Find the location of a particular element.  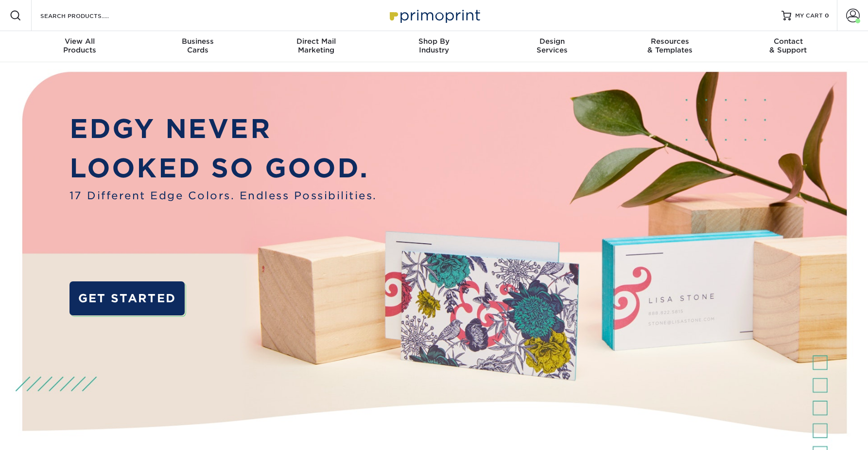

span: Direct Mail is located at coordinates (316, 41).